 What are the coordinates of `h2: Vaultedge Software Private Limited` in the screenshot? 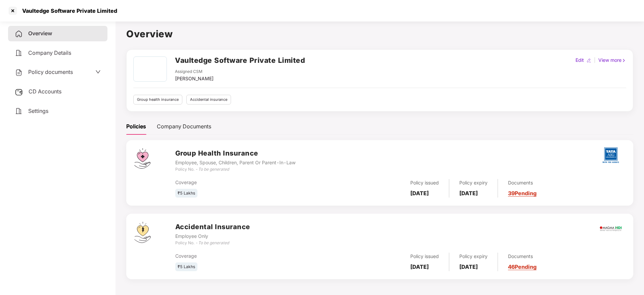 It's located at (240, 60).